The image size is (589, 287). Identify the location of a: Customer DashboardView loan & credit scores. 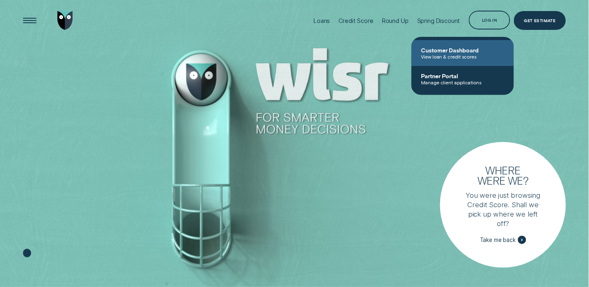
(463, 53).